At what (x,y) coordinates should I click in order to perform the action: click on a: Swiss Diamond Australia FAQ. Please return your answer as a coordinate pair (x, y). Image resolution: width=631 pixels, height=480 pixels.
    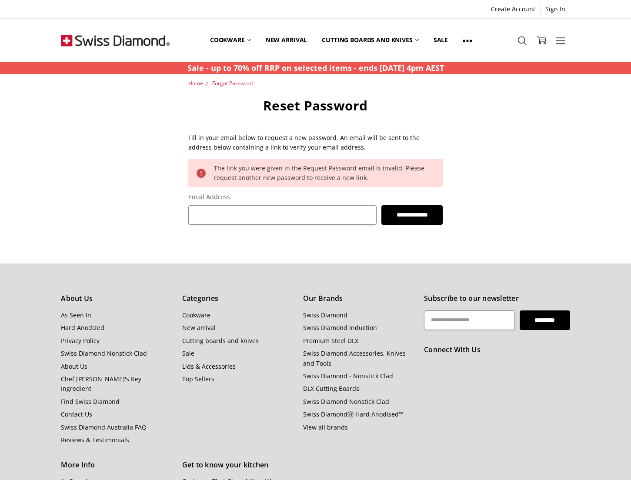
    Looking at the image, I should click on (103, 427).